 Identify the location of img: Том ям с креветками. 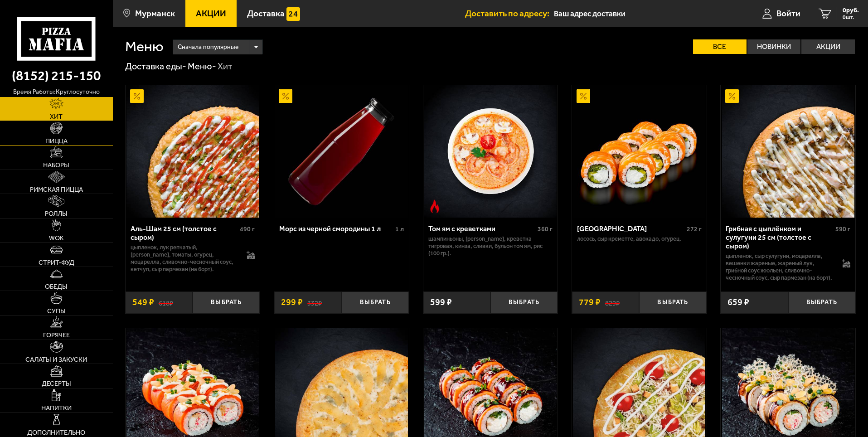
(491, 152).